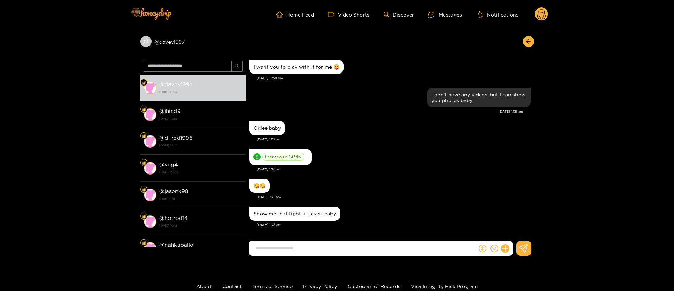  What do you see at coordinates (237, 66) in the screenshot?
I see `button: search` at bounding box center [237, 66].